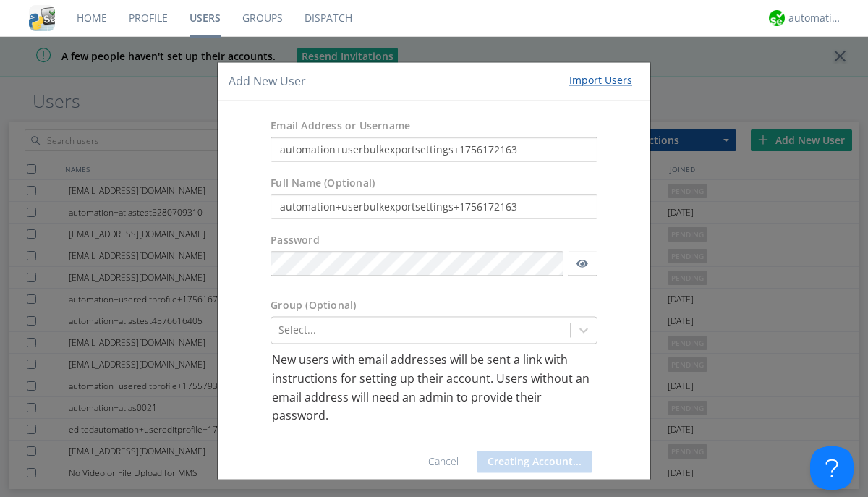 Image resolution: width=868 pixels, height=497 pixels. I want to click on label: Full Name (Optional), so click(322, 184).